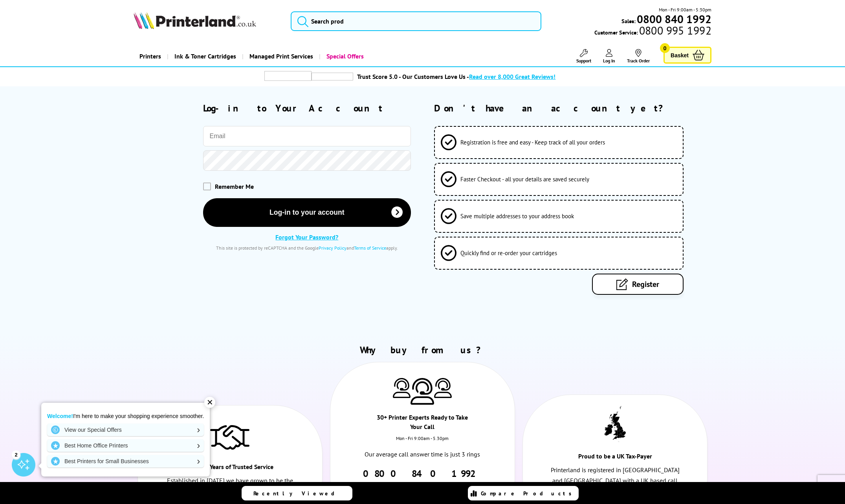 The width and height of the screenshot is (845, 504). What do you see at coordinates (370, 248) in the screenshot?
I see `a: Terms of Service` at bounding box center [370, 248].